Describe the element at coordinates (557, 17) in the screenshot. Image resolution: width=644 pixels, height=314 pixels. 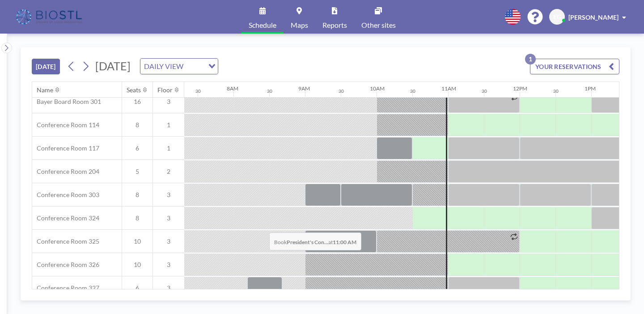
I see `span: EG` at that location.